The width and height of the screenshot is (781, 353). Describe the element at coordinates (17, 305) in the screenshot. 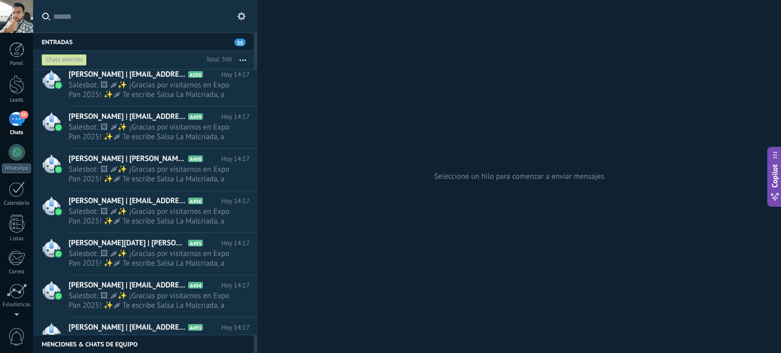

I see `div: Estadísticas` at that location.